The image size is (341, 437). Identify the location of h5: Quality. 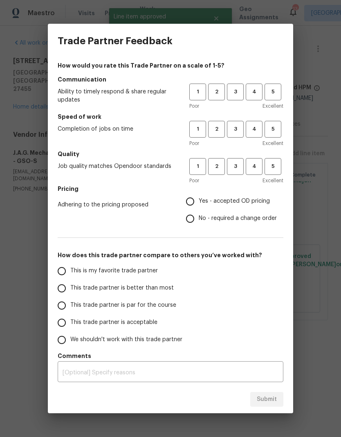
(171, 154).